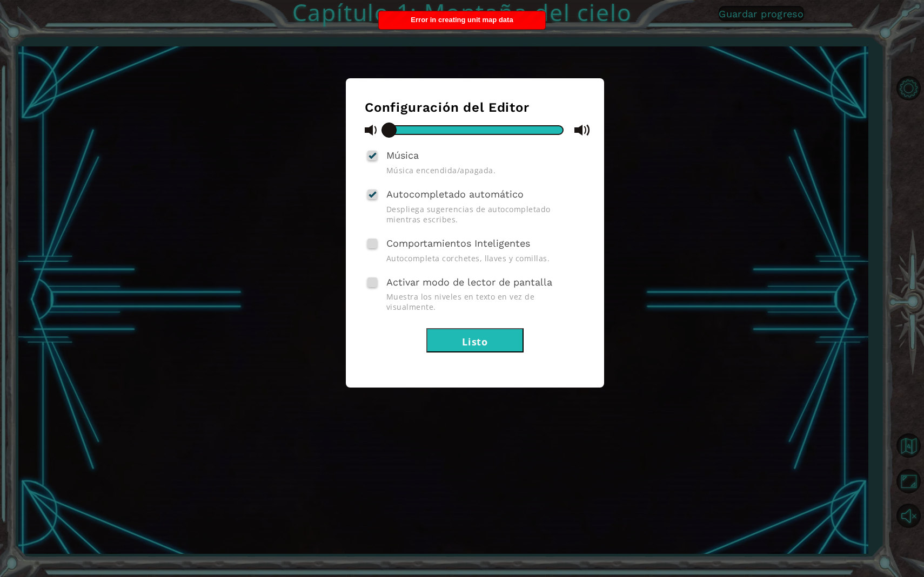 The height and width of the screenshot is (577, 924). What do you see at coordinates (475, 340) in the screenshot?
I see `button: Listo` at bounding box center [475, 340].